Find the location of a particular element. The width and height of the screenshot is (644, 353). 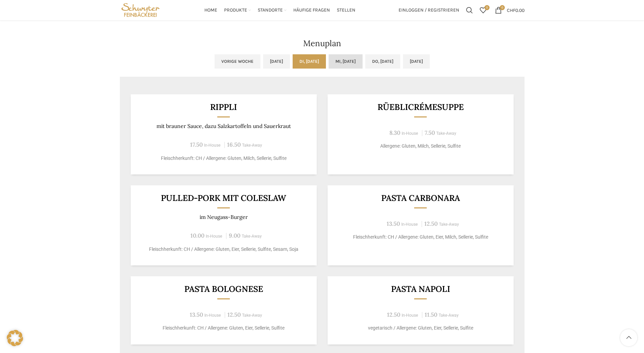

span: Einloggen / Registrieren is located at coordinates (429, 10).